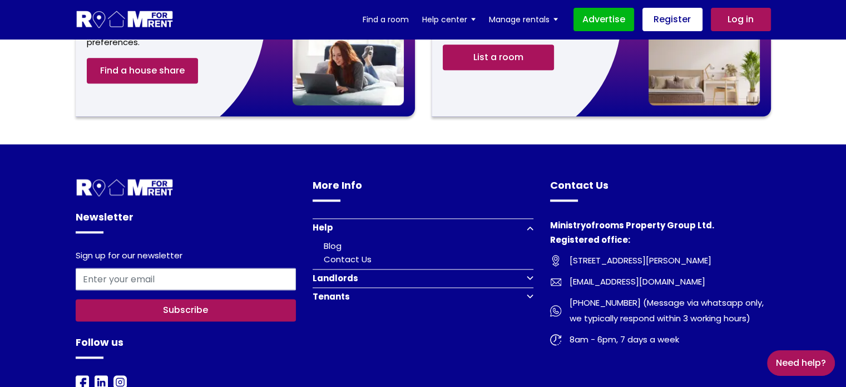  I want to click on button: Landlords, so click(423, 278).